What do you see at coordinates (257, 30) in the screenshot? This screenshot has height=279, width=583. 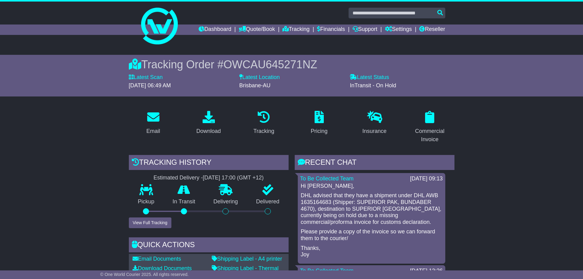 I see `a: Quote/Book` at bounding box center [257, 30].